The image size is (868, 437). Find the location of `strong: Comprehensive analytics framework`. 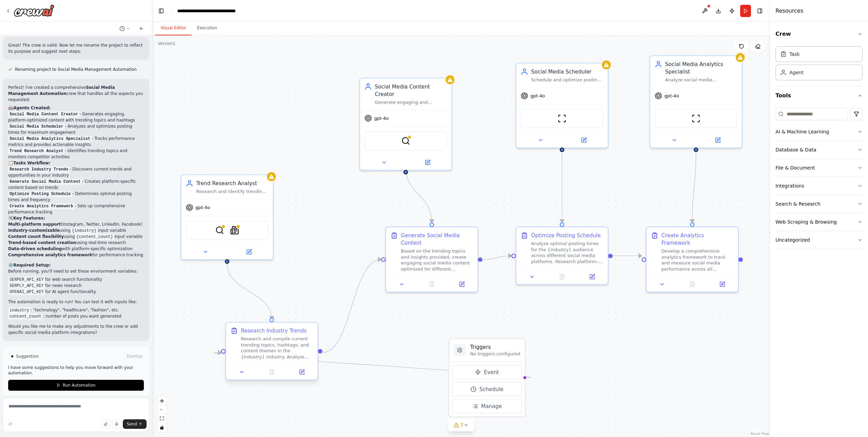

strong: Comprehensive analytics framework is located at coordinates (50, 255).